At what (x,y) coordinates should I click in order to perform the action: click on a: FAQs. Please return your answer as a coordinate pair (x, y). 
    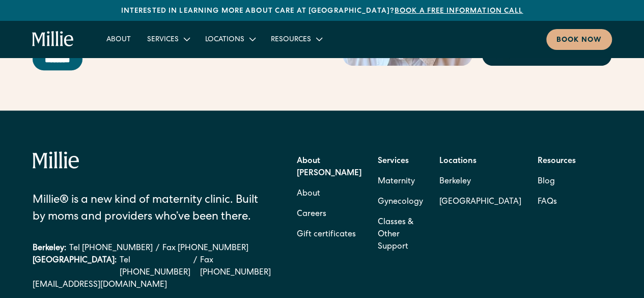
    Looking at the image, I should click on (548, 203).